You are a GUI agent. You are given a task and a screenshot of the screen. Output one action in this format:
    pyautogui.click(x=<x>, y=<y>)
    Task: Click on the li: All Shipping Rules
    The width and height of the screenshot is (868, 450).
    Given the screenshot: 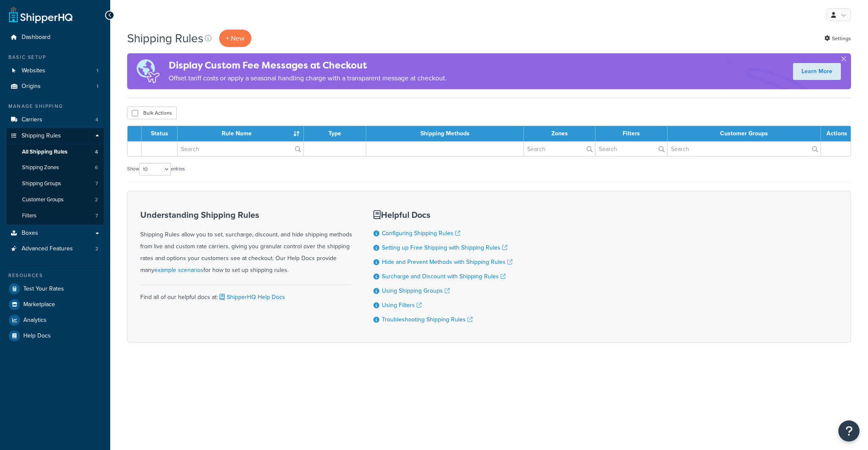 What is the action you would take?
    pyautogui.click(x=55, y=152)
    